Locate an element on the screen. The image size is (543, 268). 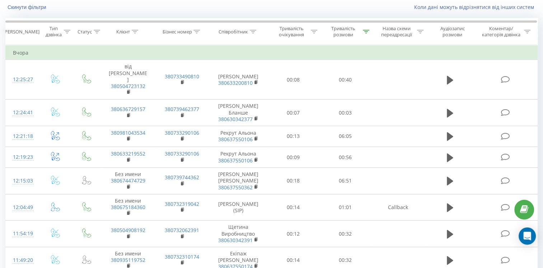
a: 380636729157 is located at coordinates (128, 109).